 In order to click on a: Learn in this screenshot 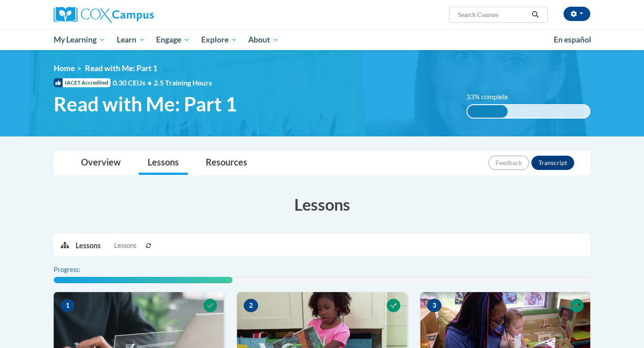, I will do `click(131, 40)`.